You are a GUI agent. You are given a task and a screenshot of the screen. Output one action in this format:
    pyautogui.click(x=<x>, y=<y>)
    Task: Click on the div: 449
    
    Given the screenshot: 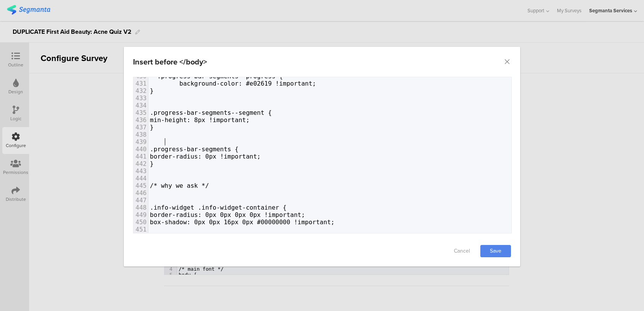 What is the action you would take?
    pyautogui.click(x=141, y=214)
    